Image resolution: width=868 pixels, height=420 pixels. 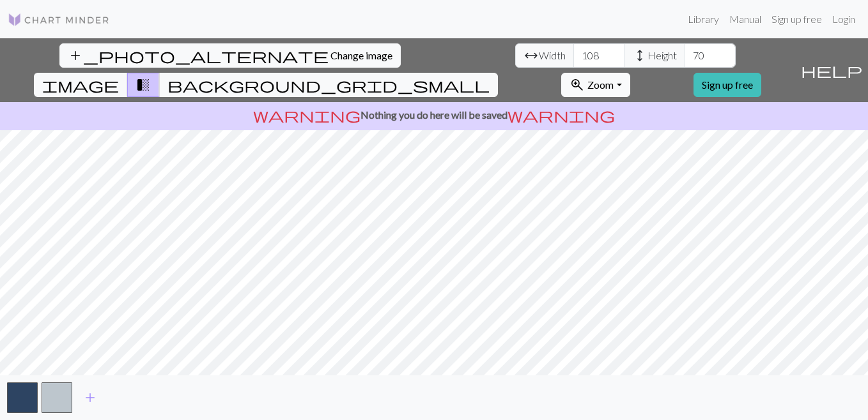 What do you see at coordinates (329, 85) in the screenshot?
I see `span: background_grid_small` at bounding box center [329, 85].